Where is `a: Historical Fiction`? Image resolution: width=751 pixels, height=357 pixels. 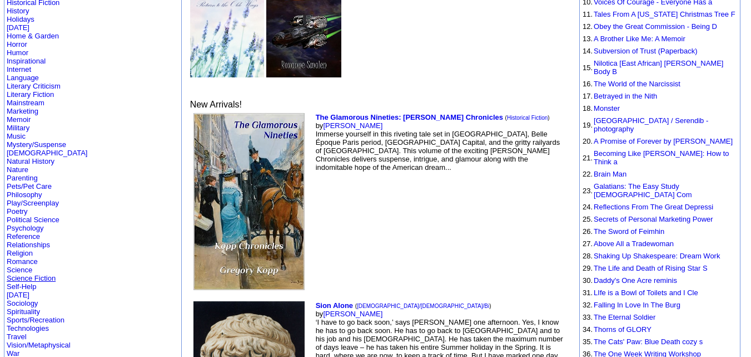
a: Historical Fiction is located at coordinates (527, 117).